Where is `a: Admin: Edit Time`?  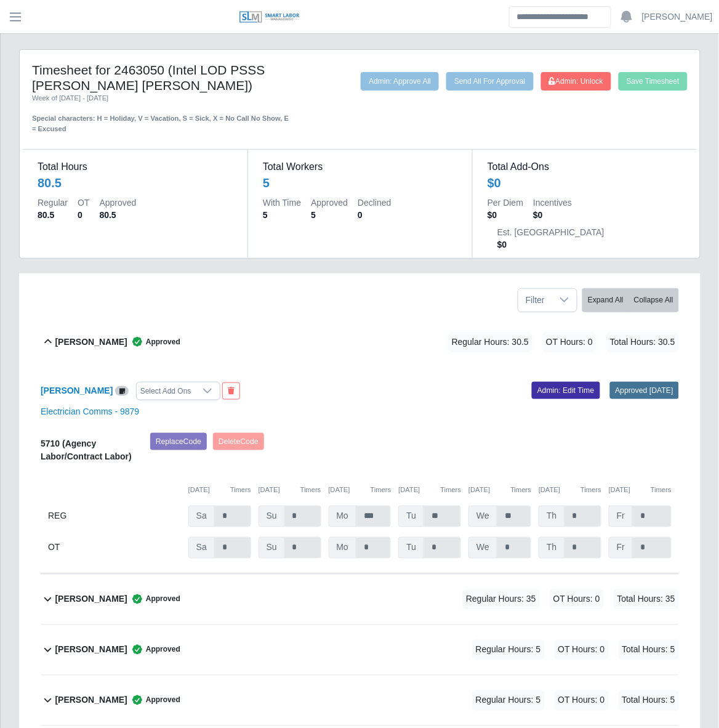
a: Admin: Edit Time is located at coordinates (566, 390).